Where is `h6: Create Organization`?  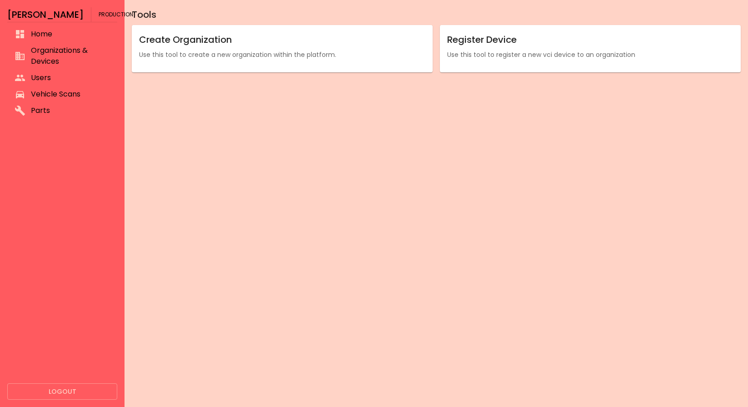
h6: Create Organization is located at coordinates (282, 40).